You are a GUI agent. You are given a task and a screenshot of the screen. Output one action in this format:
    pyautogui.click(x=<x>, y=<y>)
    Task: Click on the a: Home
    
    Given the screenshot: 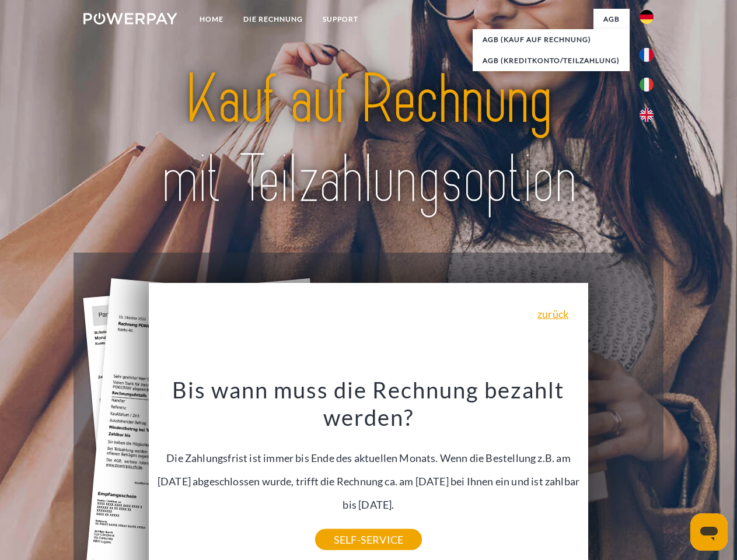 What is the action you would take?
    pyautogui.click(x=211, y=19)
    